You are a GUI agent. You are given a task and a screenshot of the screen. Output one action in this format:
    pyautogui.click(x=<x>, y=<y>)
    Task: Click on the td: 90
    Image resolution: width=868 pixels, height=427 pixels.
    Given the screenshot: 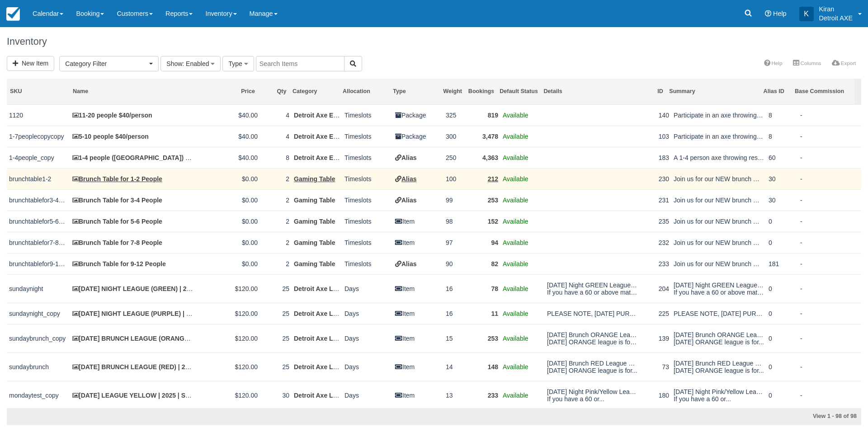 What is the action you would take?
    pyautogui.click(x=456, y=263)
    